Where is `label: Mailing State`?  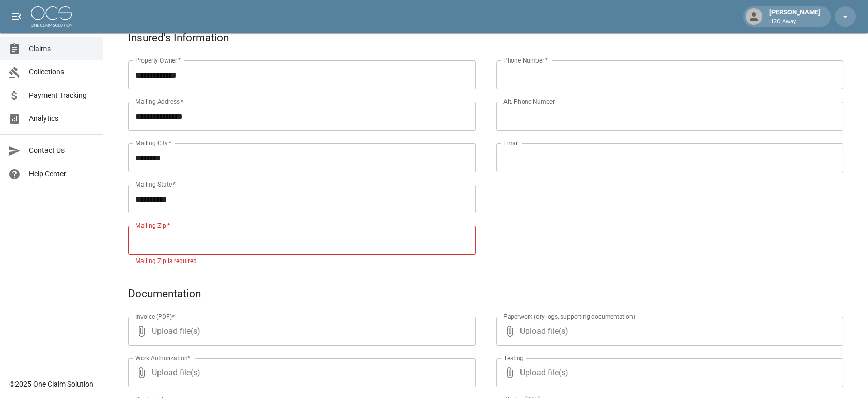
label: Mailing State is located at coordinates (155, 184).